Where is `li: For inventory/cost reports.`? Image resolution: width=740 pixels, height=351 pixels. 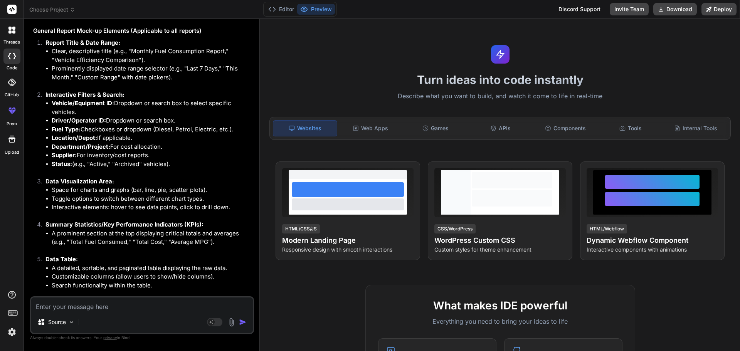
li: For inventory/cost reports. is located at coordinates (152, 155).